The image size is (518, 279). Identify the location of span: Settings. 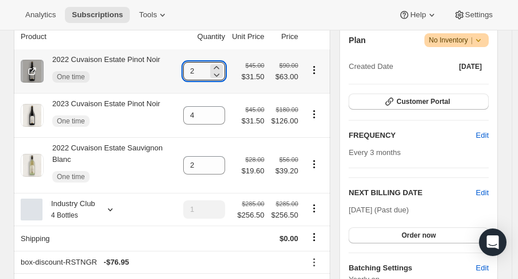
(479, 15).